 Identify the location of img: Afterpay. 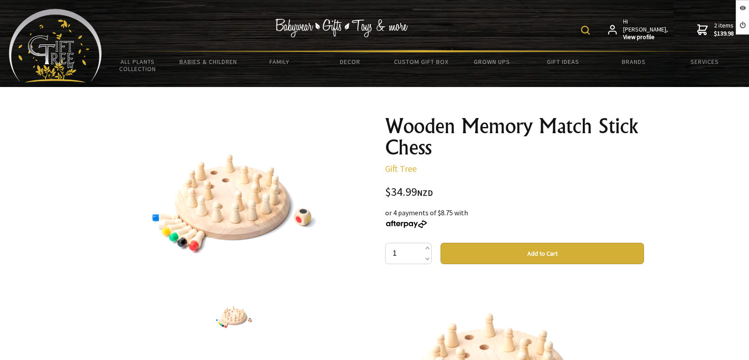
(407, 224).